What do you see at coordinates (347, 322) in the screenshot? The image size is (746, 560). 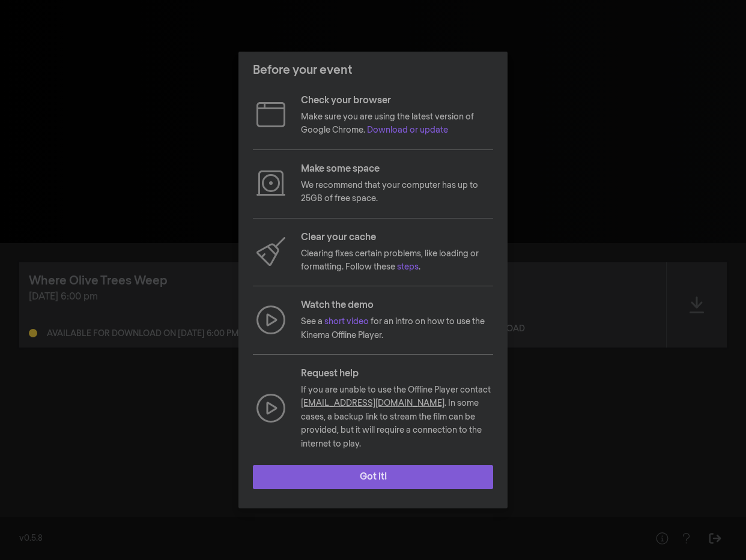 I see `a: short video` at bounding box center [347, 322].